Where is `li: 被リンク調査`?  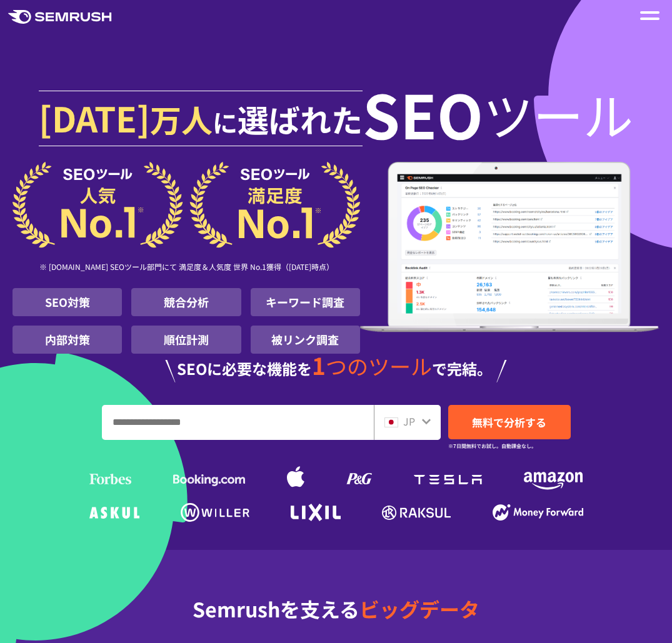
li: 被リンク調査 is located at coordinates (305, 339).